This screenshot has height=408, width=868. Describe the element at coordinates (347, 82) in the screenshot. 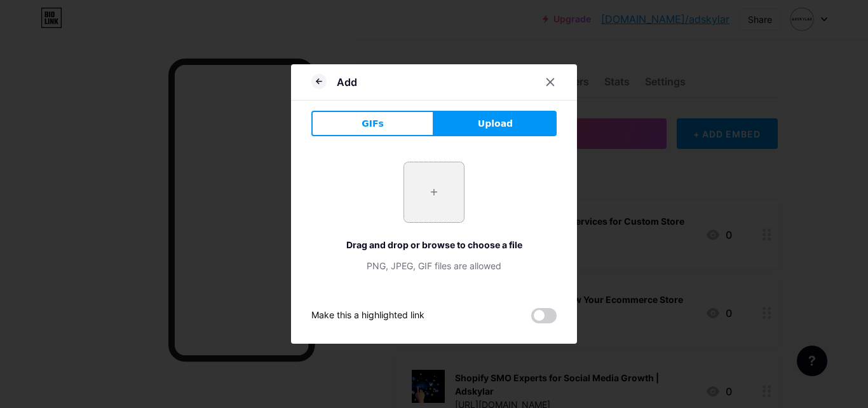

I see `div: Add` at that location.